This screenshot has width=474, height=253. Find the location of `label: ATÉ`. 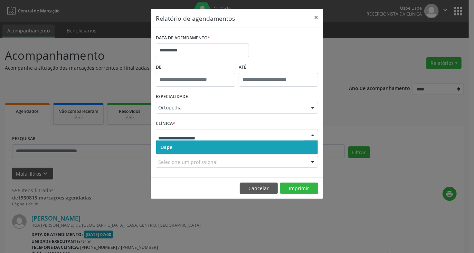

label: ATÉ is located at coordinates (278, 67).